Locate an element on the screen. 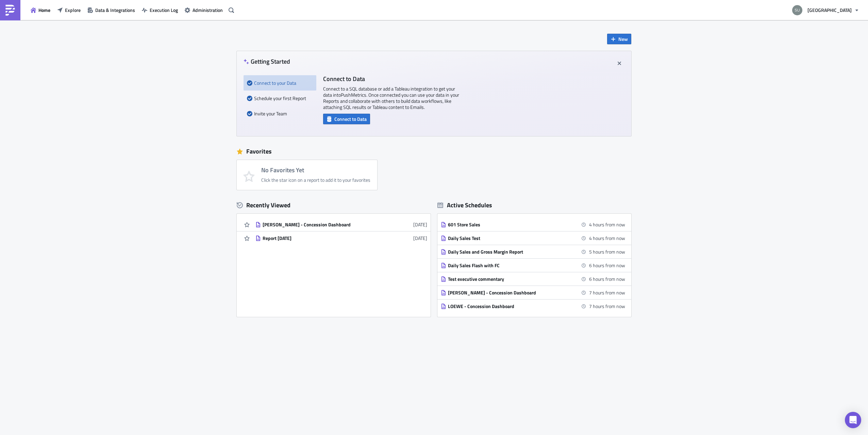 Image resolution: width=868 pixels, height=435 pixels. div: Active Schedules is located at coordinates (464, 205).